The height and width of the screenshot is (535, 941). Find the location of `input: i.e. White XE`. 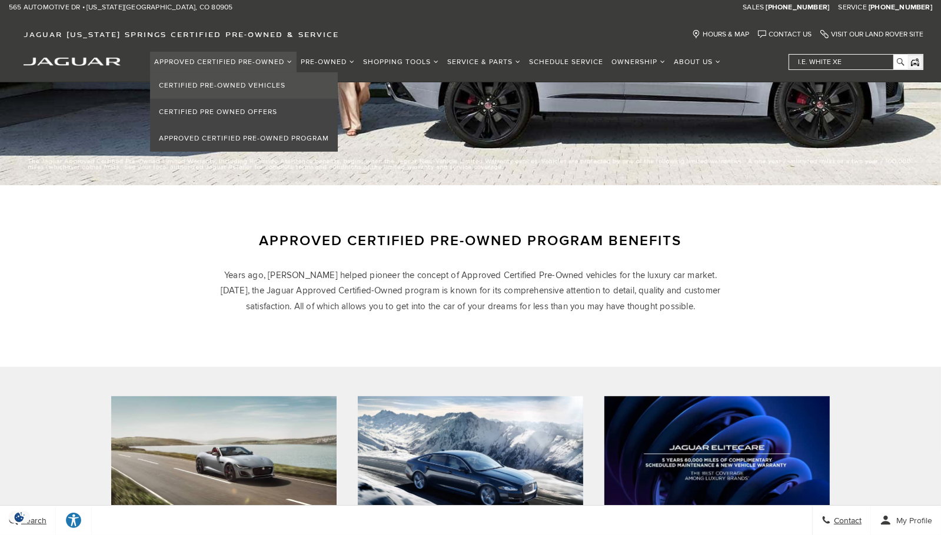

input: i.e. White XE is located at coordinates (848, 62).